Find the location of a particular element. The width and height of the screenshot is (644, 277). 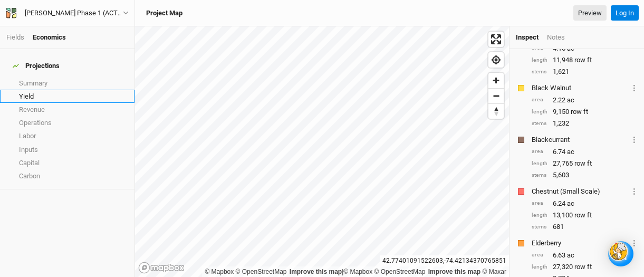

div: 13,100 is located at coordinates (584, 215).